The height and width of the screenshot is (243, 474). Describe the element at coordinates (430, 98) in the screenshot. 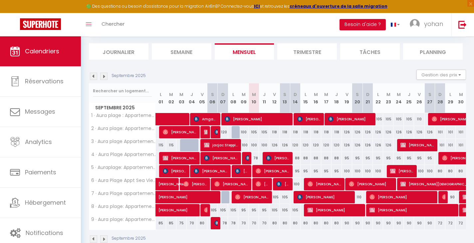

I see `th: 27` at that location.